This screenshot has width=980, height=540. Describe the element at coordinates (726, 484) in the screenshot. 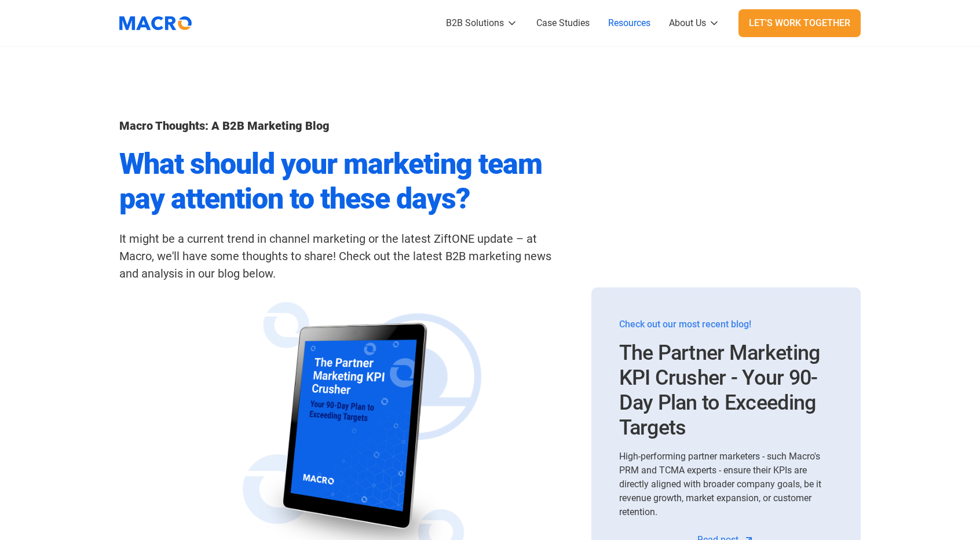

I see `div: High-performing partner marketers - such Macro's PRM and TCMA experts - ensure their KPIs are dir...` at that location.